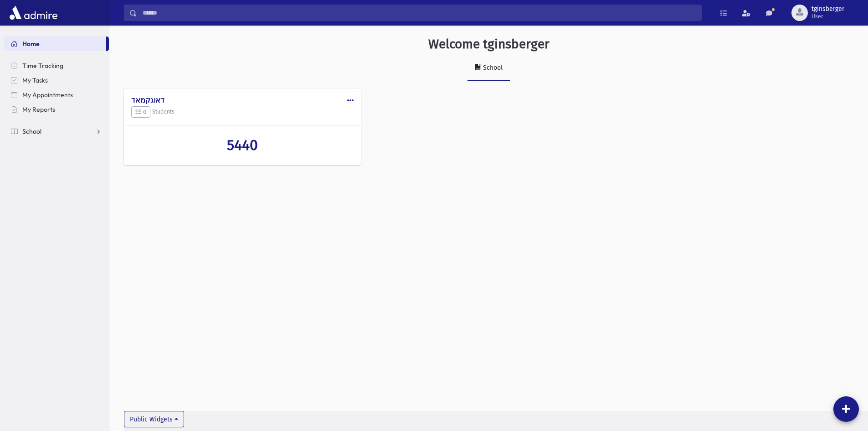 Image resolution: width=868 pixels, height=431 pixels. Describe the element at coordinates (48, 95) in the screenshot. I see `span: My Appointments` at that location.